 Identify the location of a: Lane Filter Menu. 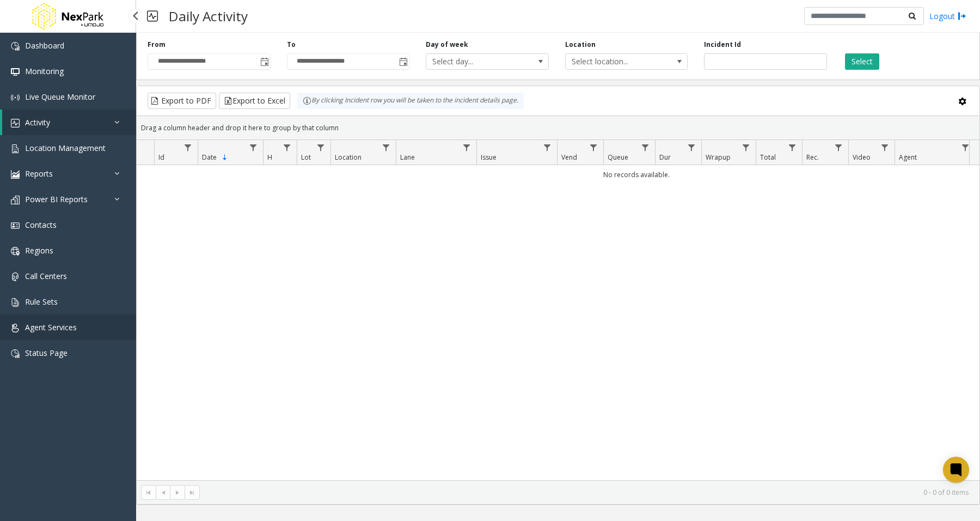
(467, 147).